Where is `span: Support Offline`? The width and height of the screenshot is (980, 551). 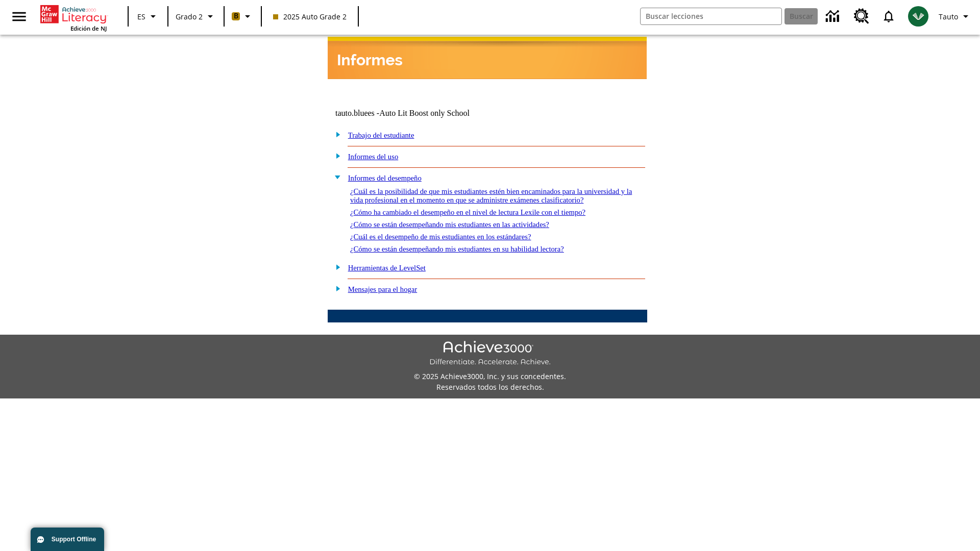 span: Support Offline is located at coordinates (74, 539).